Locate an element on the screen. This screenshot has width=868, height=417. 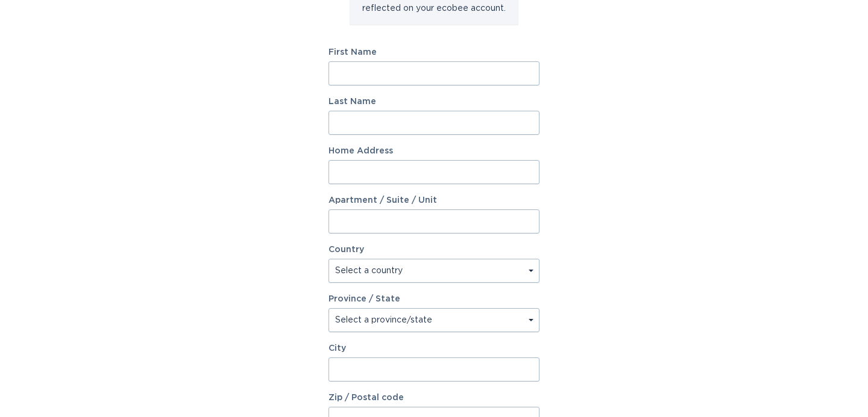
label: Apartment / Suite / Unit is located at coordinates (434, 201).